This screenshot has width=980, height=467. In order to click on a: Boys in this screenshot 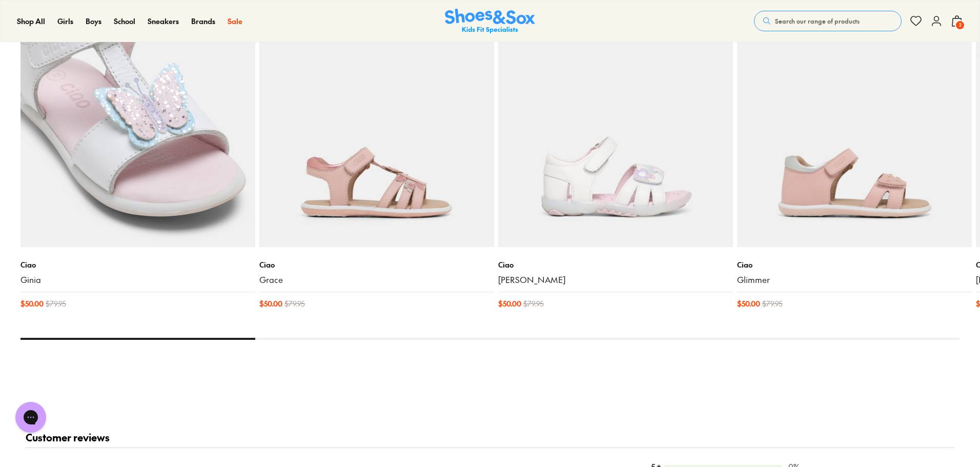, I will do `click(93, 21)`.